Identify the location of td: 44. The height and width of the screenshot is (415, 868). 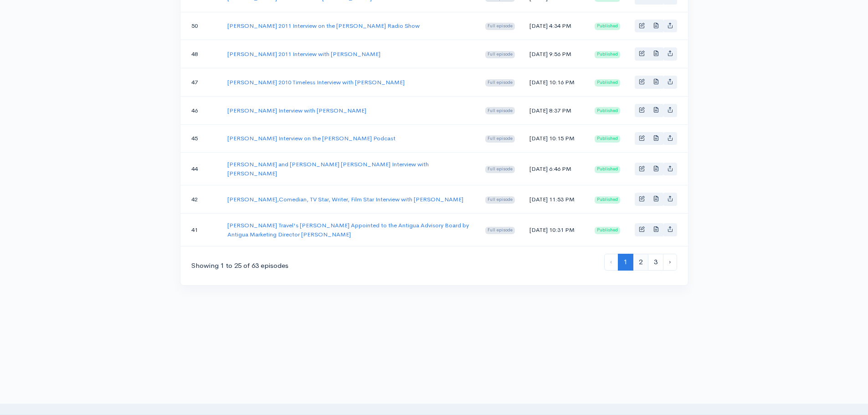
(201, 169).